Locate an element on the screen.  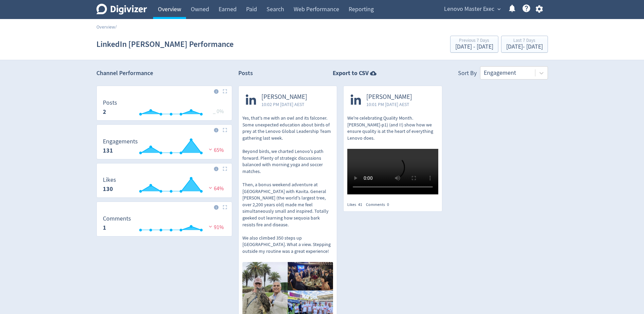
p: Yes, that's me with an owl and its falconer. Some unexpected education about birds of prey at the... is located at coordinates (288, 184).